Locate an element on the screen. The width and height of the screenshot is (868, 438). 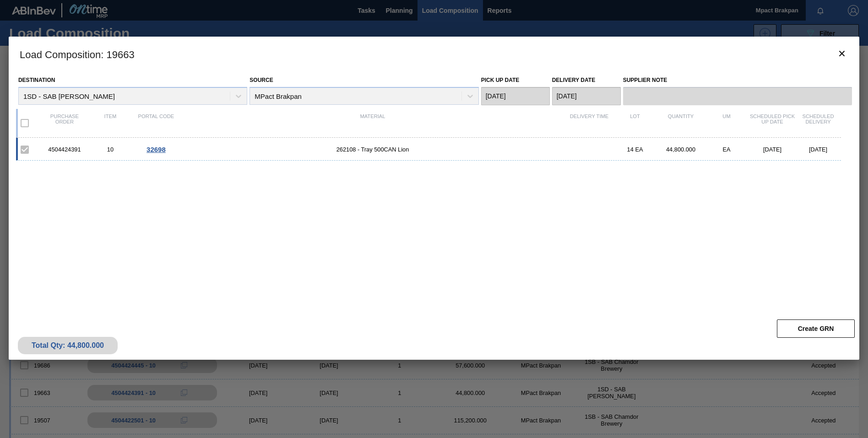
div: Total Qty: 44,800.000 is located at coordinates (68, 345).